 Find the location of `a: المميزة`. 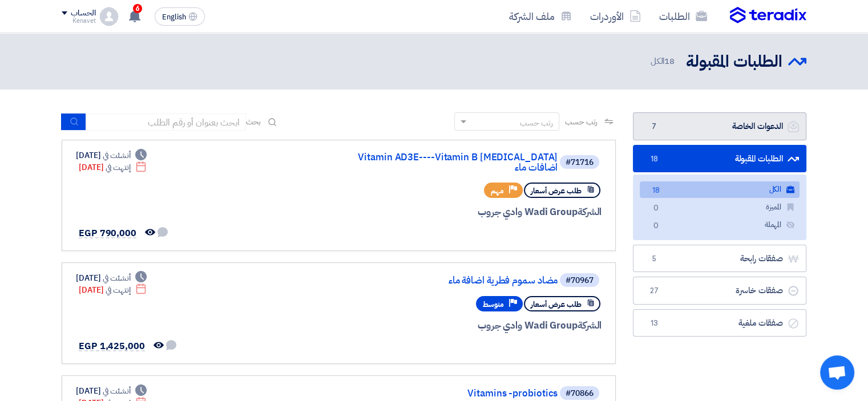

a: المميزة is located at coordinates (720, 207).